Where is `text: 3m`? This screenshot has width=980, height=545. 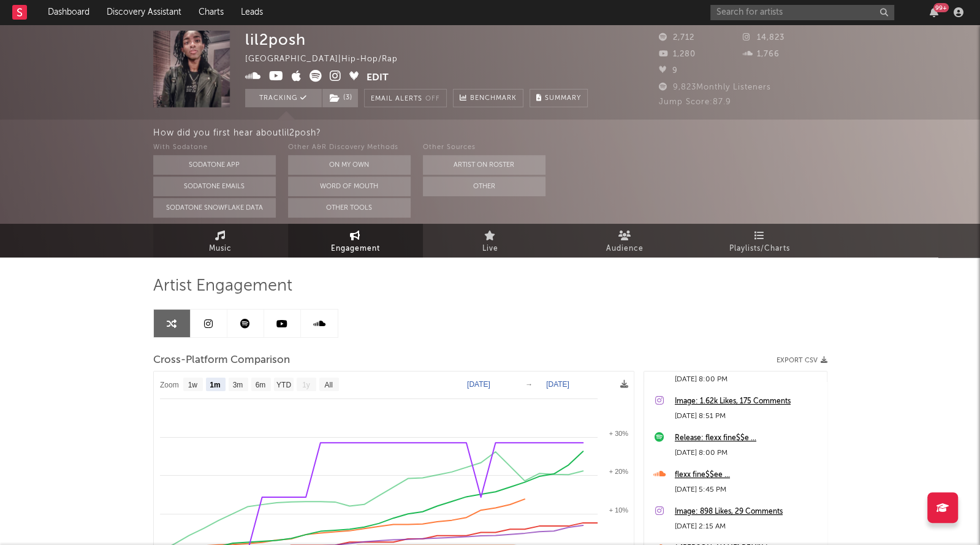 text: 3m is located at coordinates (237, 385).